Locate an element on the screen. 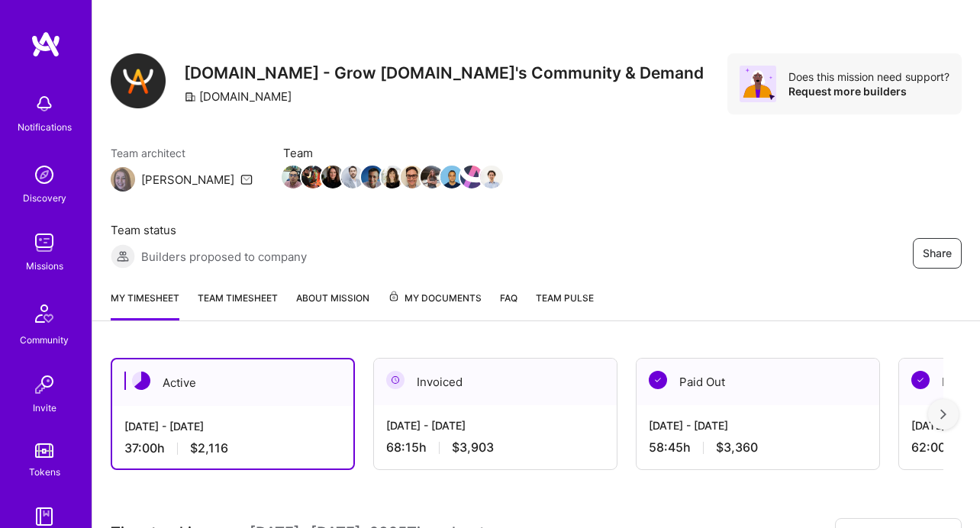 The image size is (980, 528). a: My Documents is located at coordinates (435, 305).